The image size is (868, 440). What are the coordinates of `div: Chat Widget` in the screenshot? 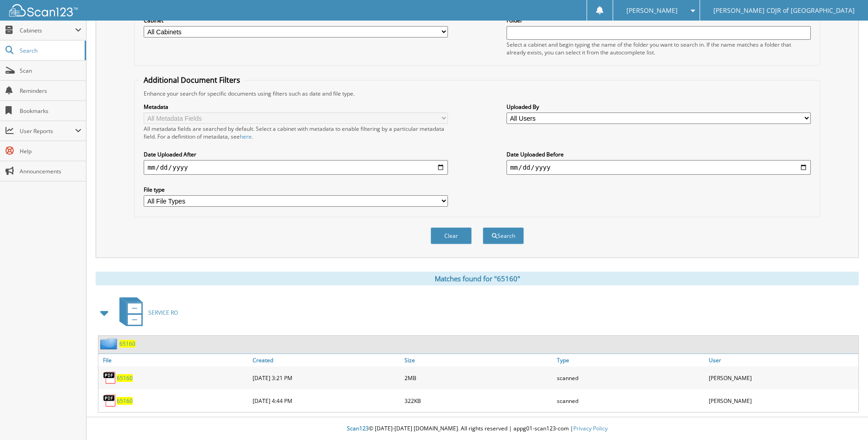 It's located at (845, 418).